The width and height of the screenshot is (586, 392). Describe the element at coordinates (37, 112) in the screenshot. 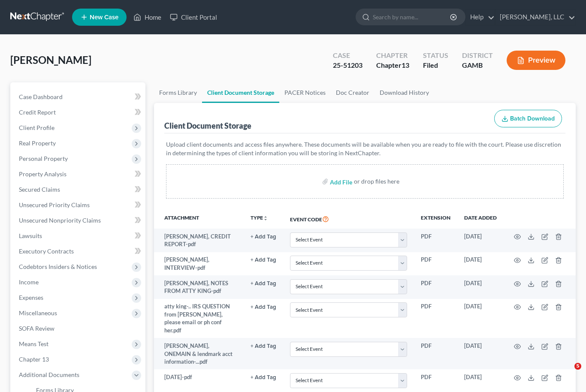

I see `span: Credit Report` at that location.